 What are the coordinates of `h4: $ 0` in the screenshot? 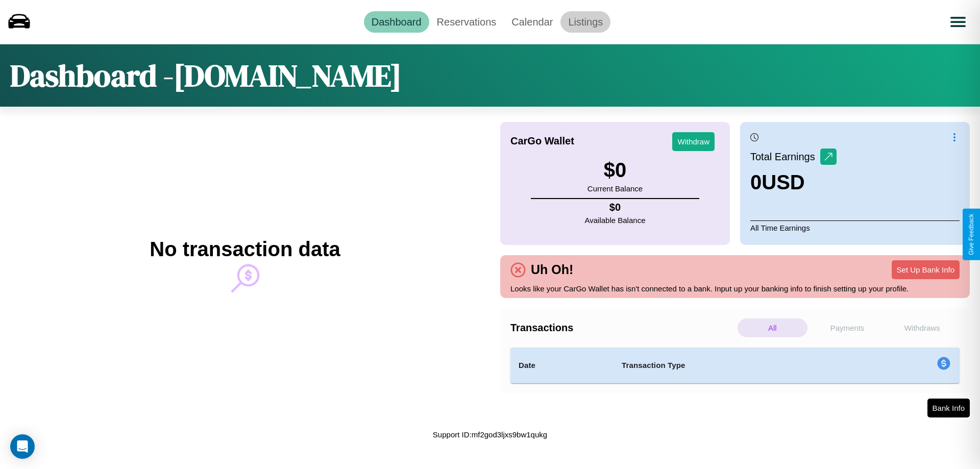 It's located at (615, 207).